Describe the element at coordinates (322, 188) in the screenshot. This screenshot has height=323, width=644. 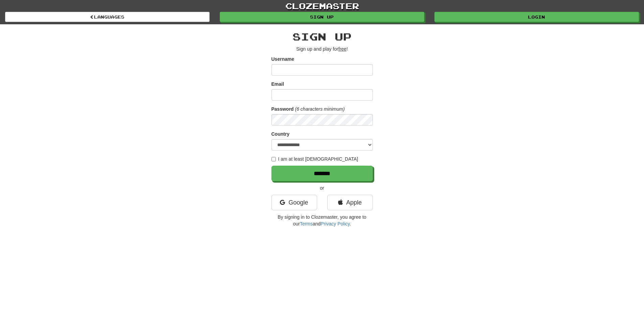
I see `p: or` at that location.